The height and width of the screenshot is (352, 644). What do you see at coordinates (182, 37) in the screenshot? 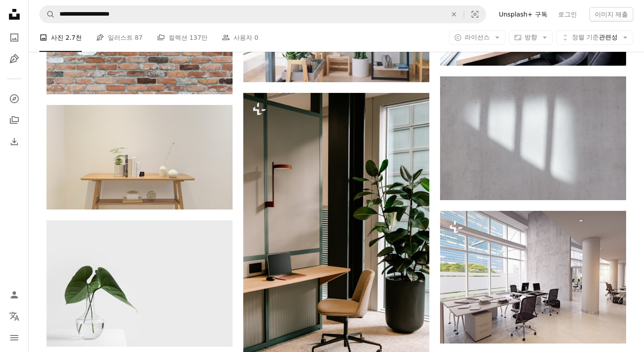
I see `a: 컬렉션 137만` at bounding box center [182, 37].